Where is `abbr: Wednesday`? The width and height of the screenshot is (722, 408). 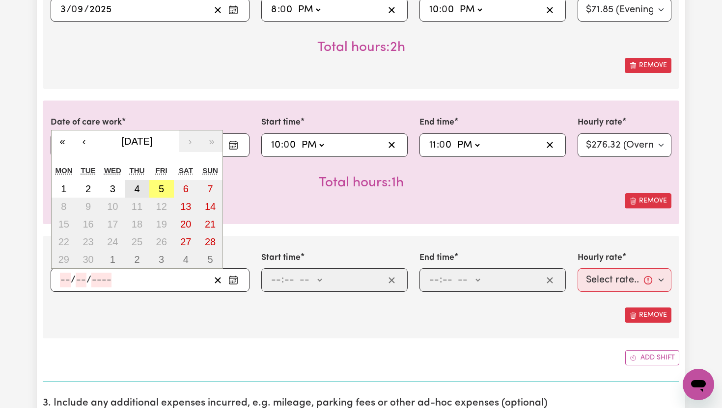 abbr: Wednesday is located at coordinates (112, 170).